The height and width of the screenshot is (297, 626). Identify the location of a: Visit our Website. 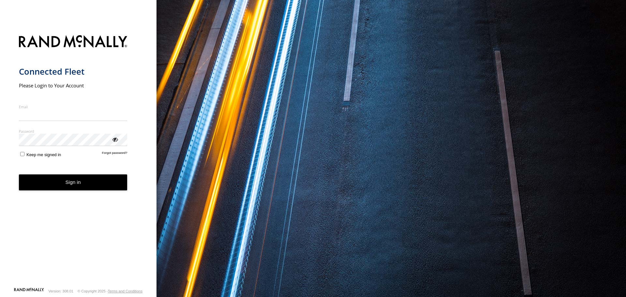
(29, 291).